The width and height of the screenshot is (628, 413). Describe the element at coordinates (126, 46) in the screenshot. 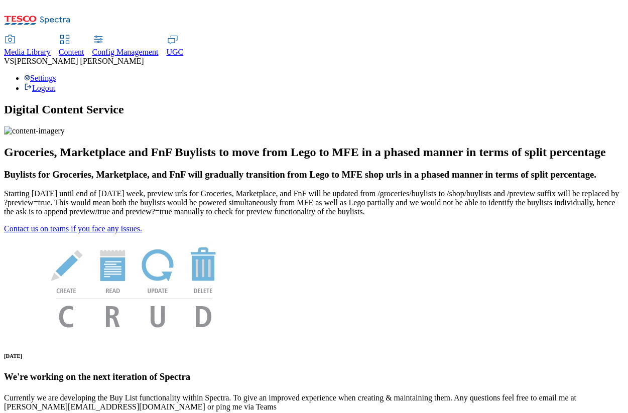

I see `a: Config Management` at that location.